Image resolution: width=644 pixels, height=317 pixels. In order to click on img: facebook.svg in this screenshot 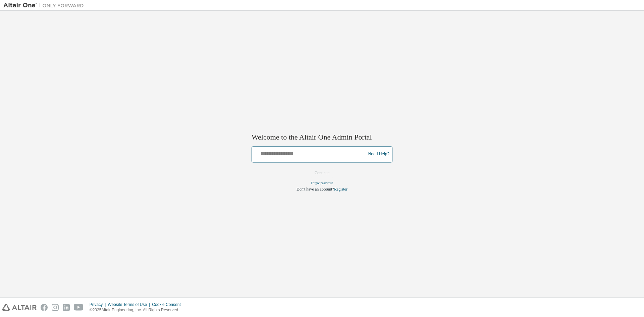, I will do `click(44, 307)`.